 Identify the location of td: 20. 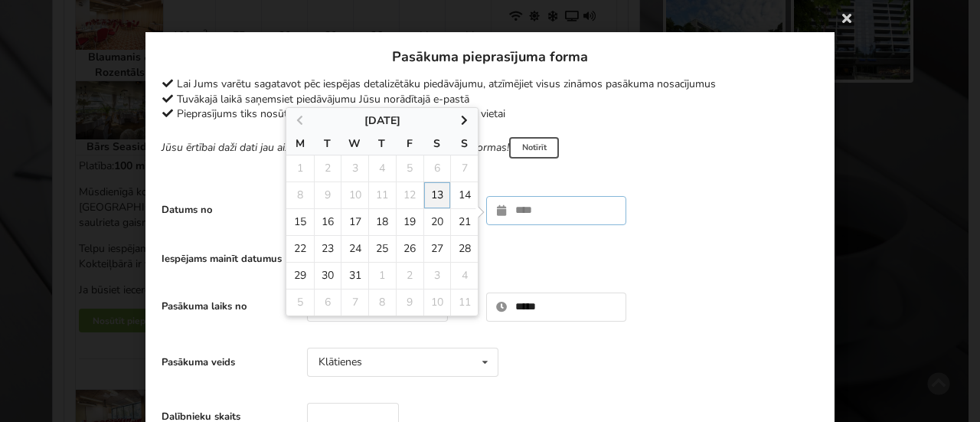
(437, 220).